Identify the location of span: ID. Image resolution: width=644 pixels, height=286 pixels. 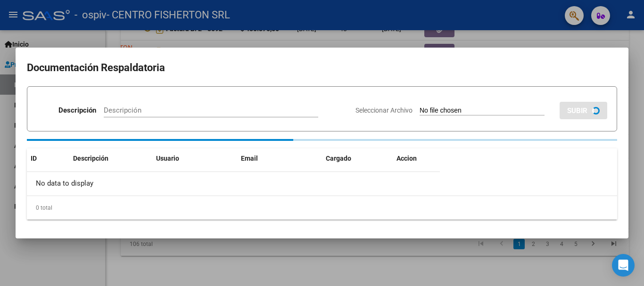
(34, 158).